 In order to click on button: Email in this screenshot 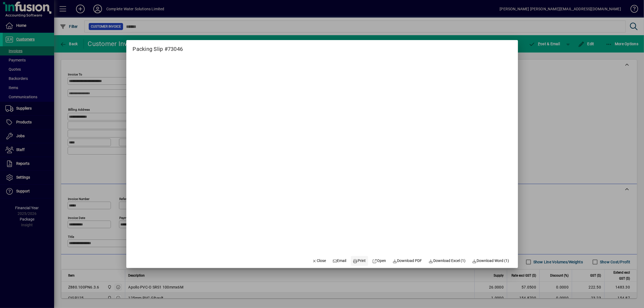, I will do `click(339, 261)`.